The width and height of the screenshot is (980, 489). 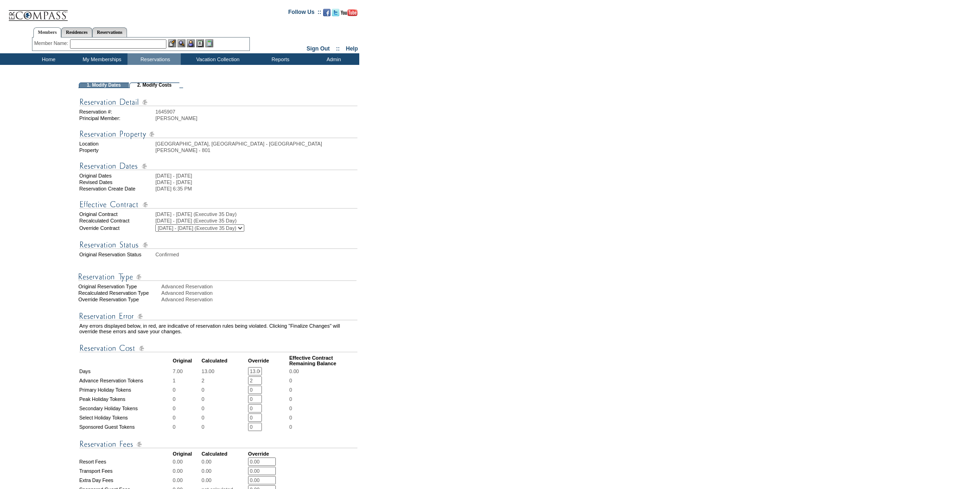 What do you see at coordinates (125, 371) in the screenshot?
I see `td: Days` at bounding box center [125, 371].